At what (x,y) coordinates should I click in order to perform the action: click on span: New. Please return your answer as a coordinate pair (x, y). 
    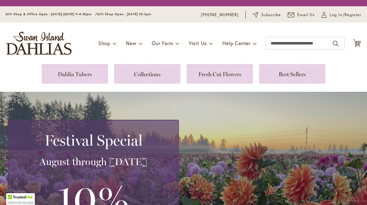
    Looking at the image, I should click on (131, 43).